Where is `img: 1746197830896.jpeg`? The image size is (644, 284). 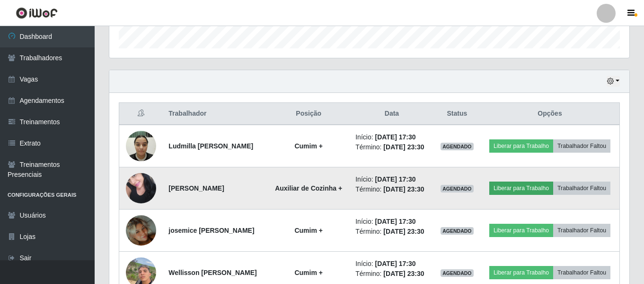
img: 1746197830896.jpeg is located at coordinates (141, 188).